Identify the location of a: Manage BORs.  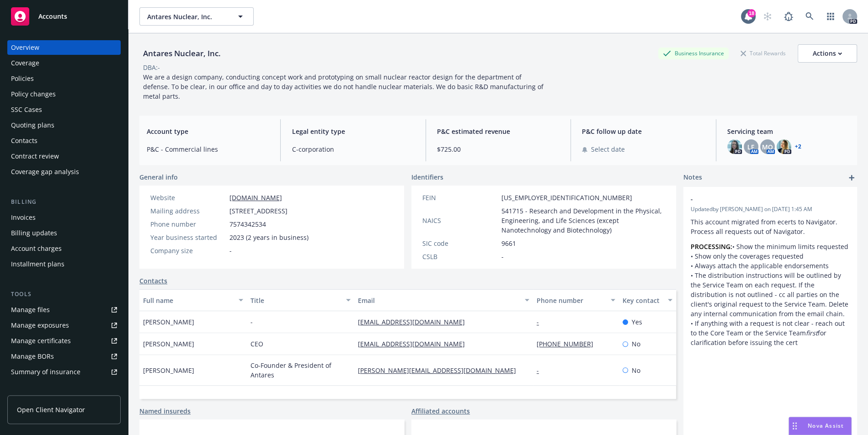
(64, 357).